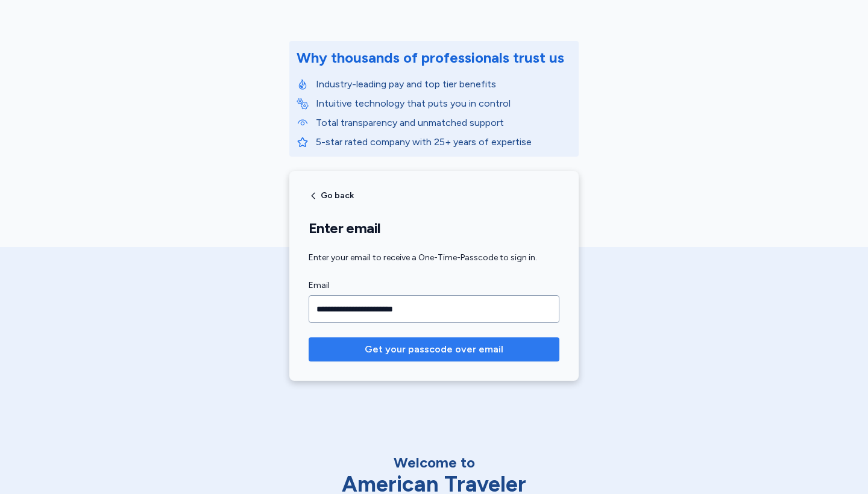 Image resolution: width=868 pixels, height=494 pixels. I want to click on p: 5-star rated company with 25+ years of expertise, so click(443, 142).